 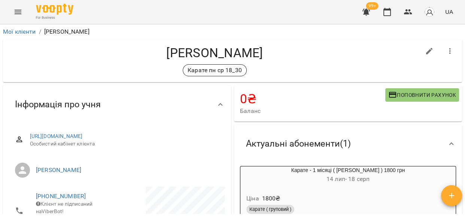 I want to click on img: avatar_s.png, so click(x=430, y=12).